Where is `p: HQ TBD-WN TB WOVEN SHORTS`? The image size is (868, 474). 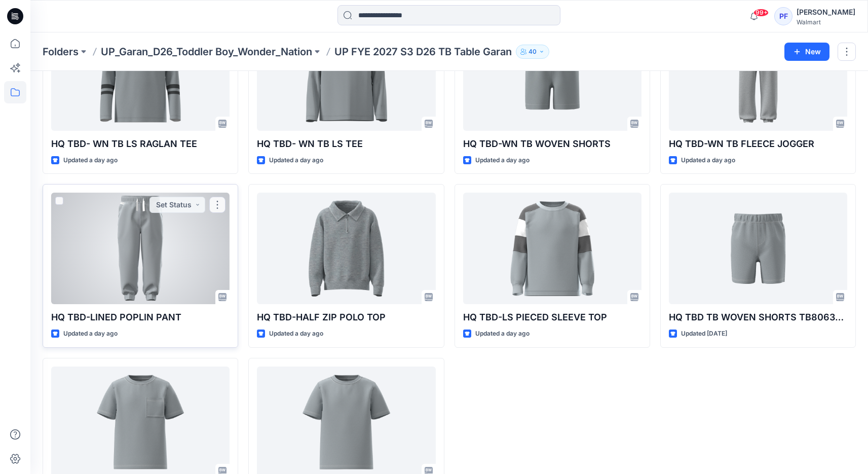 p: HQ TBD-WN TB WOVEN SHORTS is located at coordinates (553, 144).